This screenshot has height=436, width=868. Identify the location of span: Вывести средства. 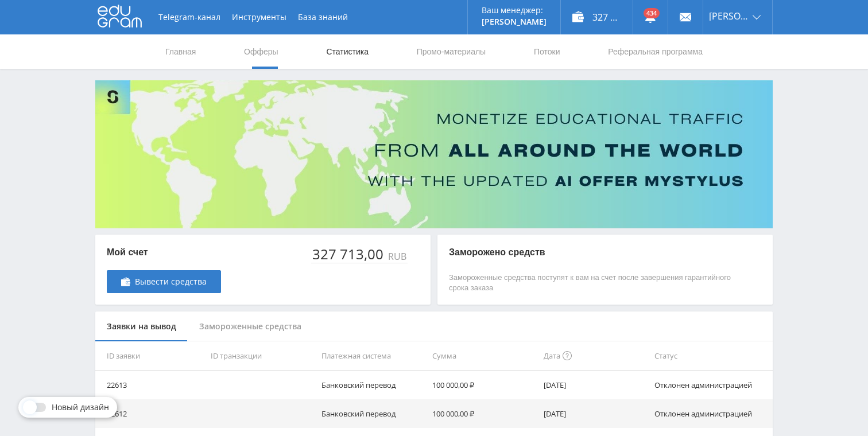
(170, 282).